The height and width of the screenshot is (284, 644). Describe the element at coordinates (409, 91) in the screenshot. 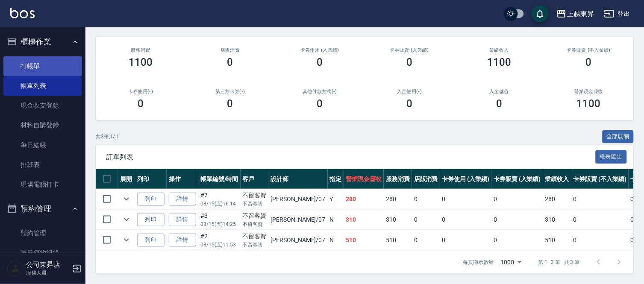

I see `h2: 入金使用(-)` at that location.